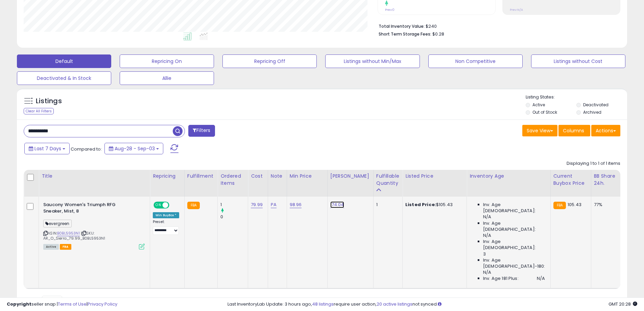 The height and width of the screenshot is (311, 644). What do you see at coordinates (47, 149) in the screenshot?
I see `button: Last 7 Days` at bounding box center [47, 149].